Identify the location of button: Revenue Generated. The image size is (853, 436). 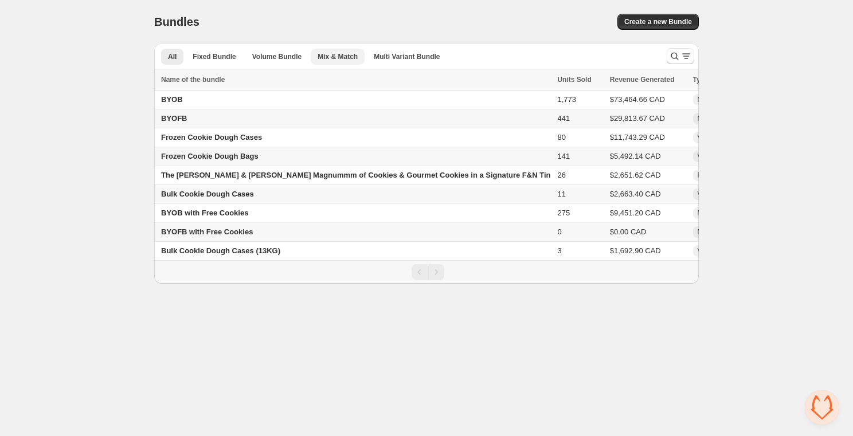
(648, 80).